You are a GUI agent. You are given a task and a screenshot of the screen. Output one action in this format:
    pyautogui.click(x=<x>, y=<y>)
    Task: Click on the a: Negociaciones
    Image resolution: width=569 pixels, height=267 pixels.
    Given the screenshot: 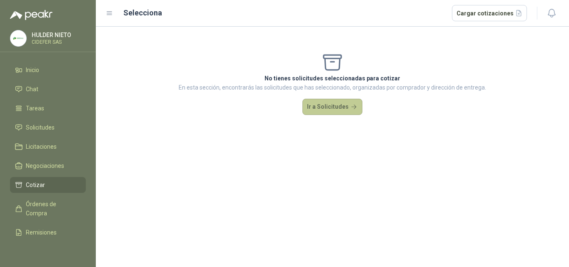 What is the action you would take?
    pyautogui.click(x=48, y=166)
    